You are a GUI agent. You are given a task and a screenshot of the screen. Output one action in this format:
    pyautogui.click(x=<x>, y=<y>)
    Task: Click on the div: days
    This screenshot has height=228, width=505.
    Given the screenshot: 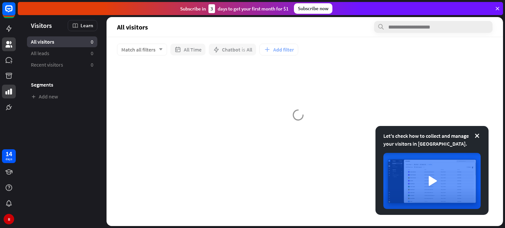 What is the action you would take?
    pyautogui.click(x=9, y=159)
    